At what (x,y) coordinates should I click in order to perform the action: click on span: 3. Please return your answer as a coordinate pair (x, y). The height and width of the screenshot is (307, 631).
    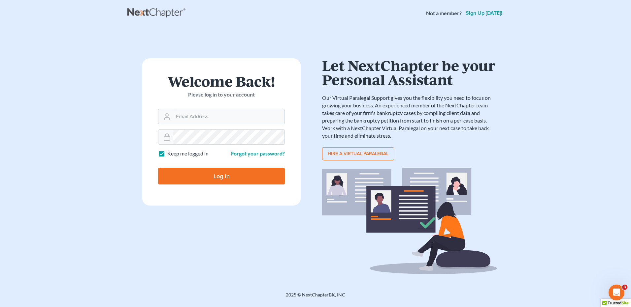
    Looking at the image, I should click on (625, 288).